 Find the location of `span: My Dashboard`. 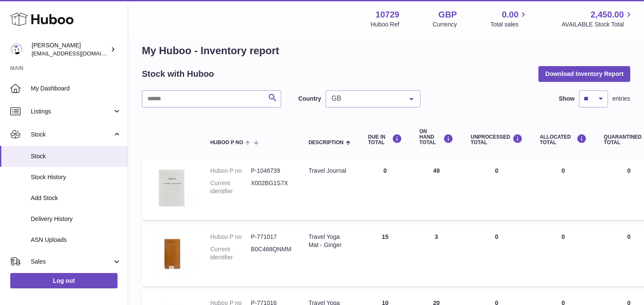

span: My Dashboard is located at coordinates (76, 88).